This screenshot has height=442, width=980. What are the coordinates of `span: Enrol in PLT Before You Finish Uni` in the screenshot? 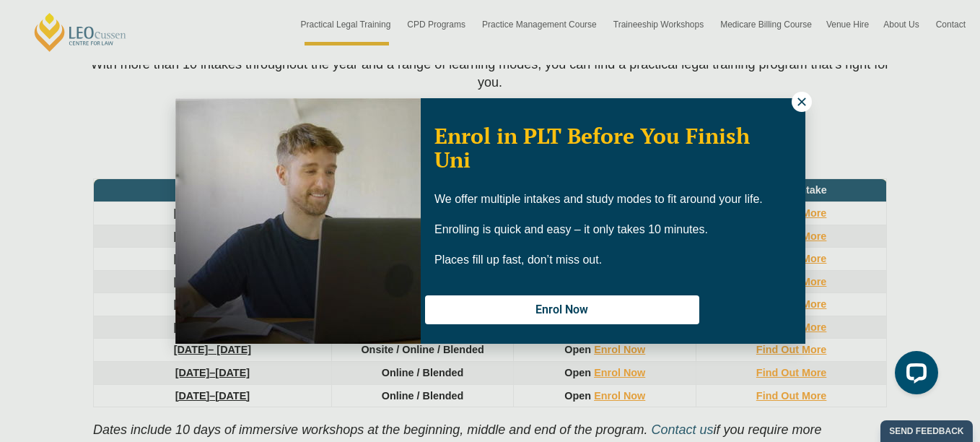 It's located at (591, 147).